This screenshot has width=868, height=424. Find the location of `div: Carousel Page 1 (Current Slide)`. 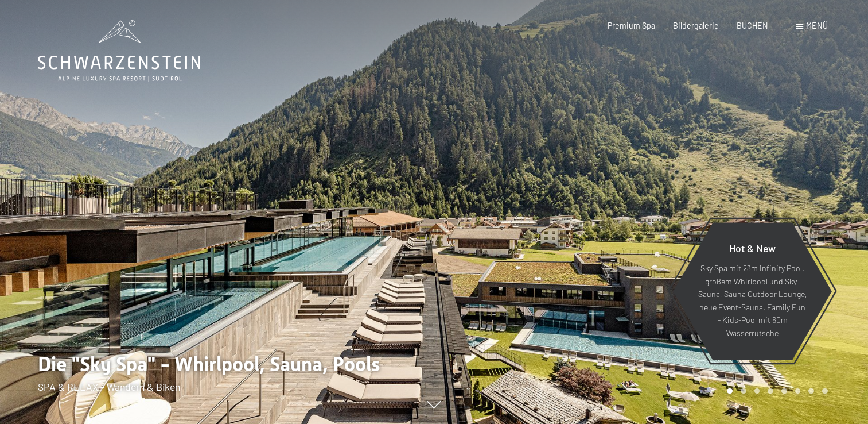

div: Carousel Page 1 (Current Slide) is located at coordinates (729, 391).